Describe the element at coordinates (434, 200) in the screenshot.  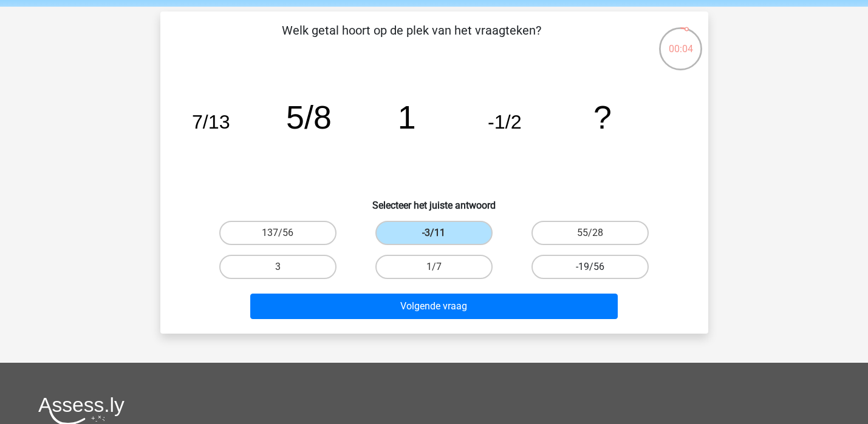
I see `h6: Selecteer het juiste antwoord` at that location.